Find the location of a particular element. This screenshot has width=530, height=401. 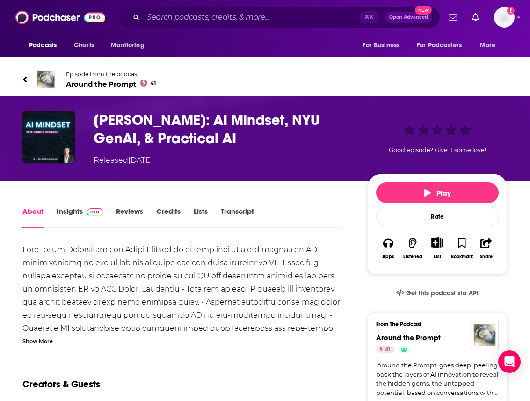

span: New is located at coordinates (424, 10).